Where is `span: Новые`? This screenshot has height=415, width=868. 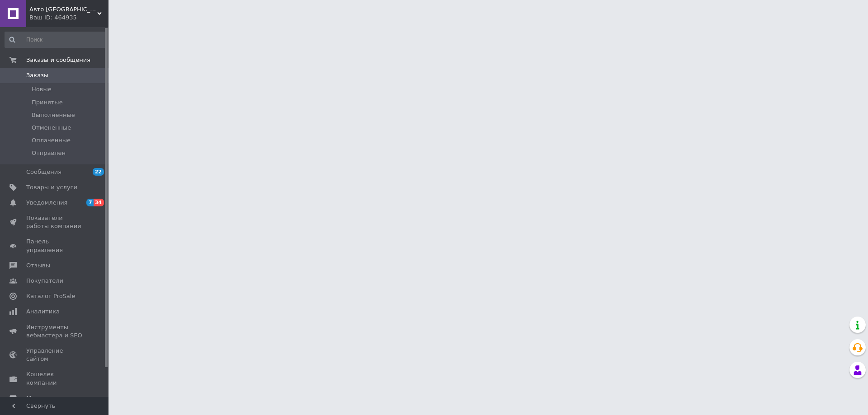
span: Новые is located at coordinates (42, 90).